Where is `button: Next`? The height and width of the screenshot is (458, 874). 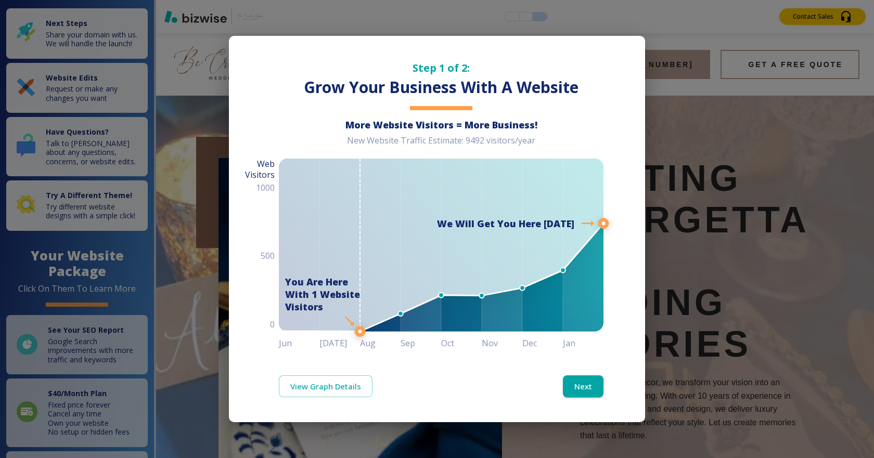
button: Next is located at coordinates (583, 387).